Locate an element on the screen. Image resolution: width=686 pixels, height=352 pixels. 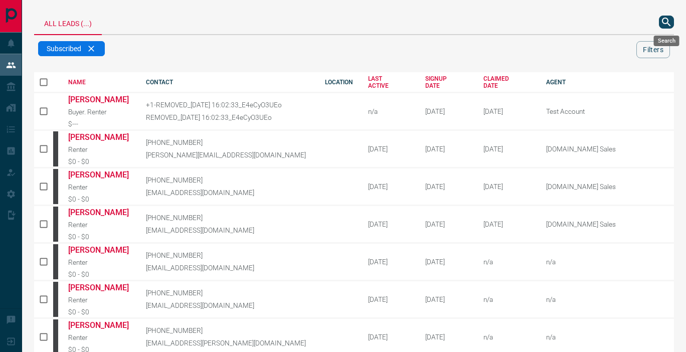
div: Subscribed is located at coordinates (71, 49).